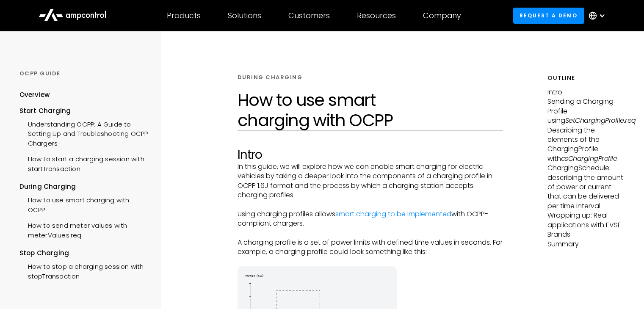 Image resolution: width=644 pixels, height=309 pixels. Describe the element at coordinates (84, 253) in the screenshot. I see `div: Stop Charging` at that location.